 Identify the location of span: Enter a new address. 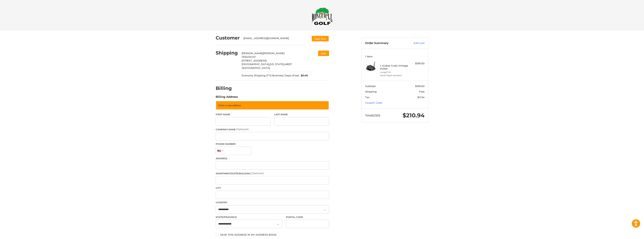
(230, 105).